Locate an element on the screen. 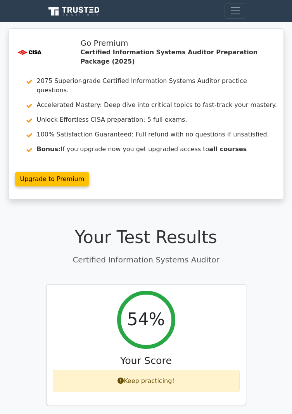  h2: 54% is located at coordinates (146, 320).